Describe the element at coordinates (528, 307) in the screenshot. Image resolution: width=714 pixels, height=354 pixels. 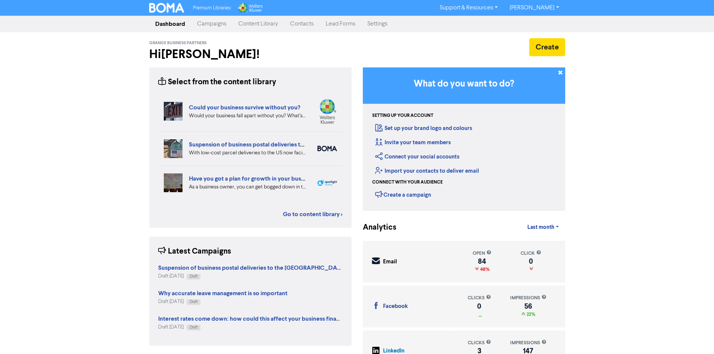
I see `div: 56` at that location.